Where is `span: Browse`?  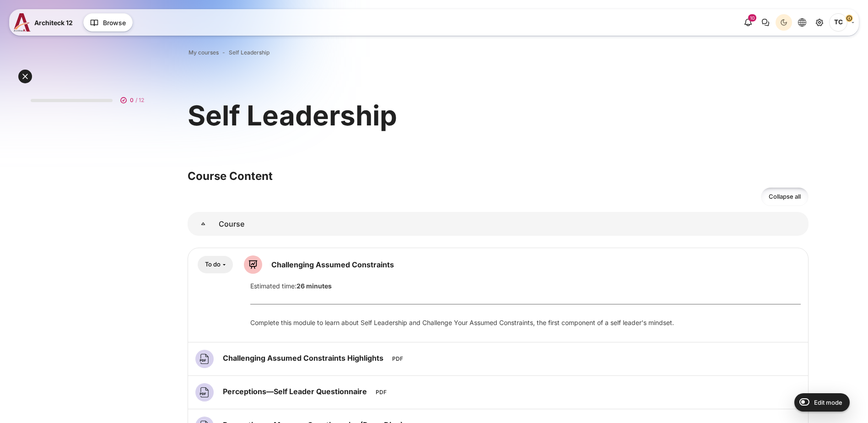 span: Browse is located at coordinates (114, 22).